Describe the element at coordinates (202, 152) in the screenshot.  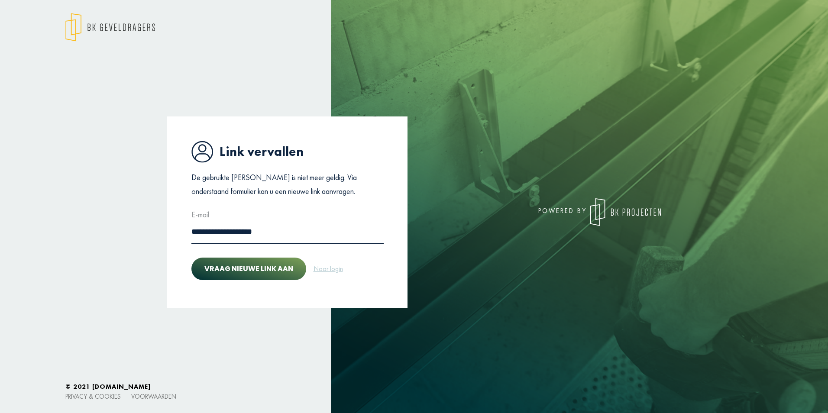
I see `img: icon` at that location.